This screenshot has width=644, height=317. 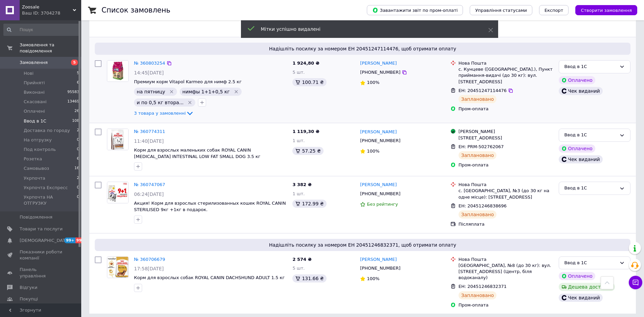 What do you see at coordinates (136, 10) in the screenshot?
I see `h1: Список замовлень` at bounding box center [136, 10].